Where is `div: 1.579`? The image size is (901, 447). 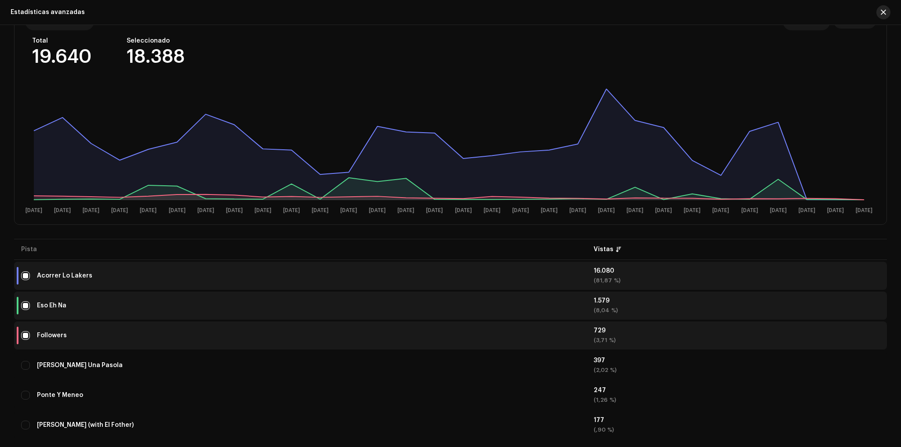
div: 1.579 is located at coordinates (736, 301).